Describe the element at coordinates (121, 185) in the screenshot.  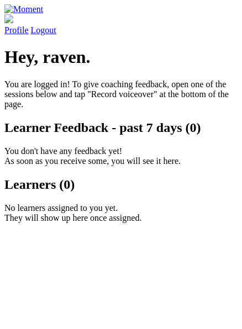
I see `h2: Learners (0)` at that location.